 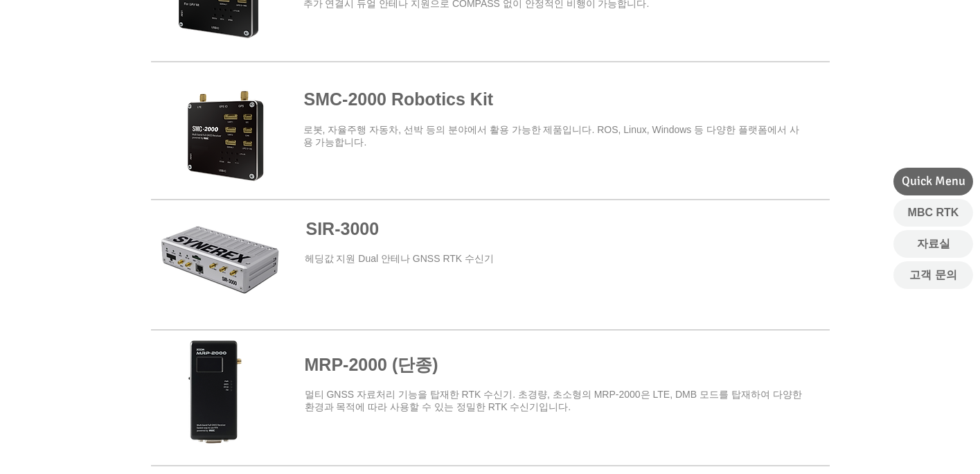 What do you see at coordinates (934, 213) in the screenshot?
I see `span: MBC RTK` at bounding box center [934, 213].